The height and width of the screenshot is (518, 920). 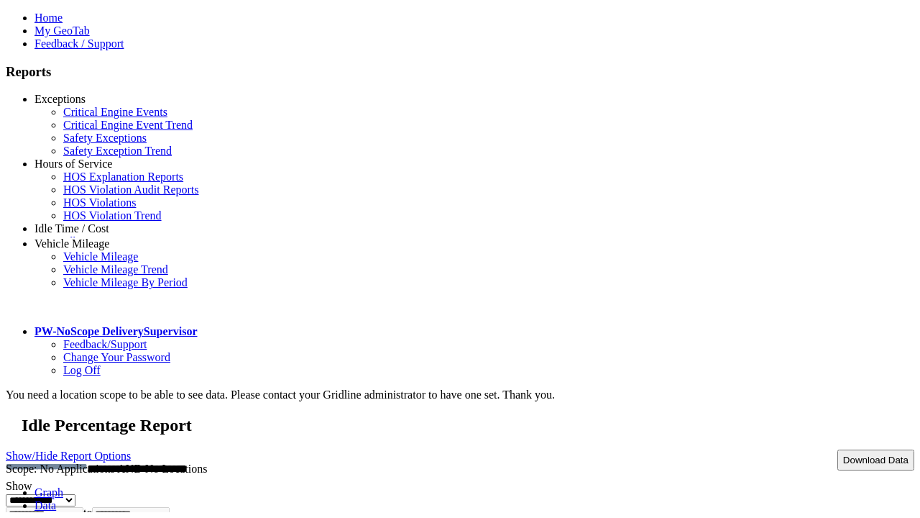 What do you see at coordinates (131, 189) in the screenshot?
I see `a: HOS Violation Audit Reports` at bounding box center [131, 189].